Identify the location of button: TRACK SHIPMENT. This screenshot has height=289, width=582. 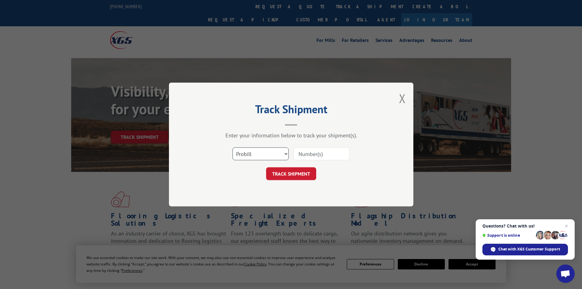
(291, 173).